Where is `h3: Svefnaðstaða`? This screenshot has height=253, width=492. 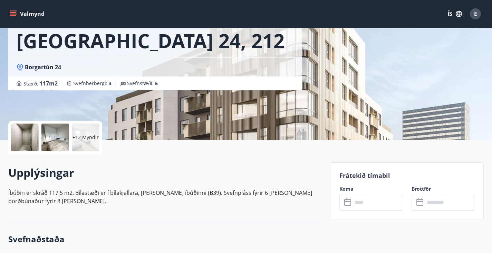
h3: Svefnaðstaða is located at coordinates (166, 239).